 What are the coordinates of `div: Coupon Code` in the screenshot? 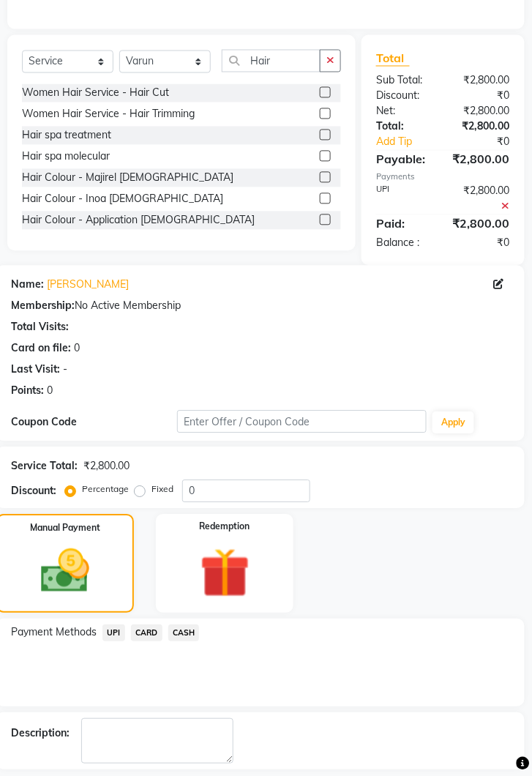 It's located at (94, 422).